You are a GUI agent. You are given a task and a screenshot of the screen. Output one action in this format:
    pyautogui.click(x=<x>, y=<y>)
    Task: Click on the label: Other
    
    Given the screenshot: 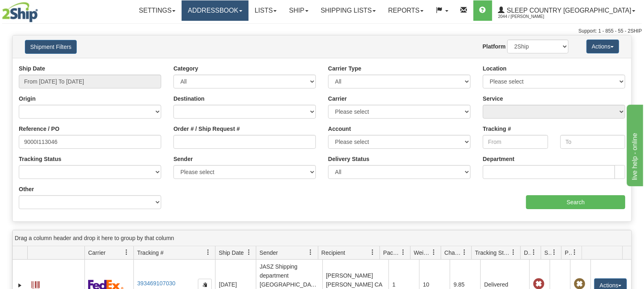 What is the action you would take?
    pyautogui.click(x=26, y=189)
    